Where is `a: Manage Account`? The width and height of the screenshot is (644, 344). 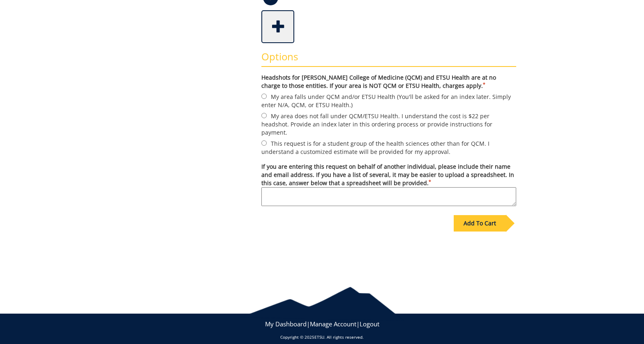 a: Manage Account is located at coordinates (333, 324).